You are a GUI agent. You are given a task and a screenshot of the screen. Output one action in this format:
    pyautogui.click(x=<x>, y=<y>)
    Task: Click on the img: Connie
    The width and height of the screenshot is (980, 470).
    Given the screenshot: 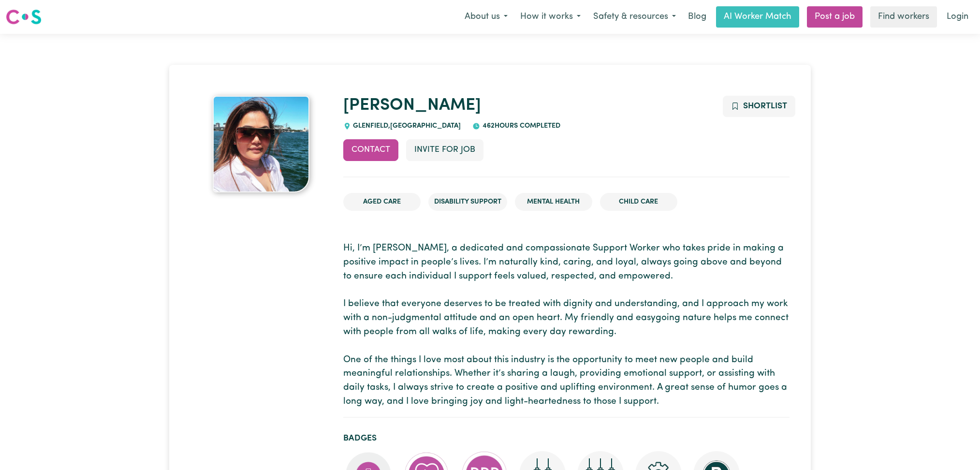 What is the action you would take?
    pyautogui.click(x=261, y=144)
    